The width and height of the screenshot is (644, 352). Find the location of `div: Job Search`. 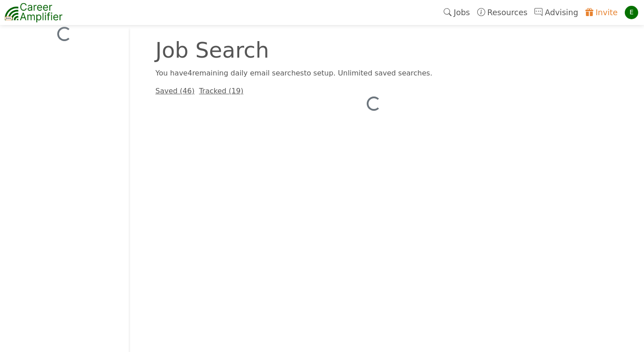

div: Job Search is located at coordinates (318, 50).